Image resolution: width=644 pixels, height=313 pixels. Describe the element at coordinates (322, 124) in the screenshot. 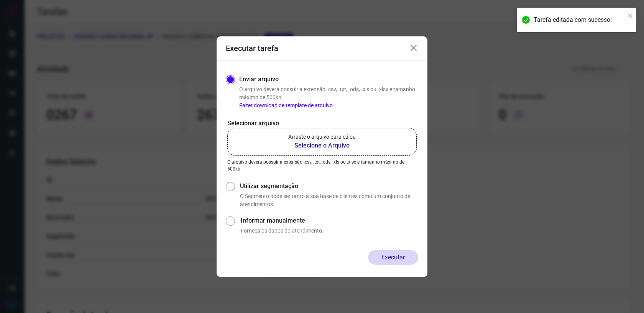

I see `p: Selecionar arquivo` at that location.